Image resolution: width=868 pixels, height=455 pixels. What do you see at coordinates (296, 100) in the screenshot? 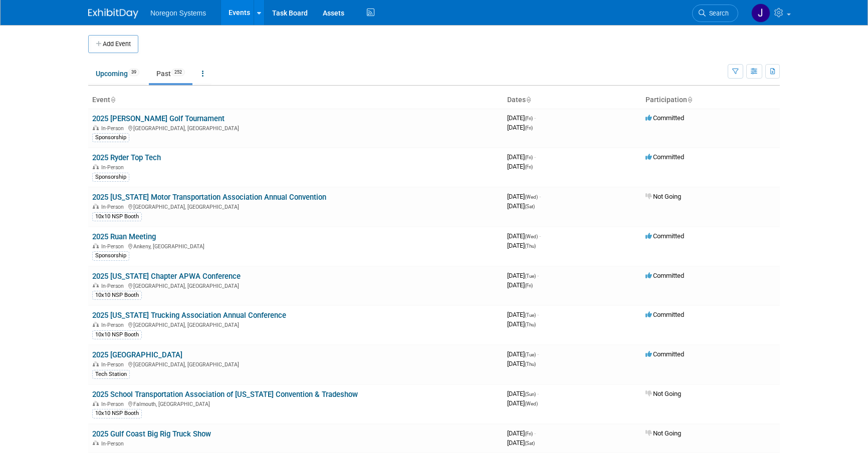
I see `th: Event` at bounding box center [296, 100].